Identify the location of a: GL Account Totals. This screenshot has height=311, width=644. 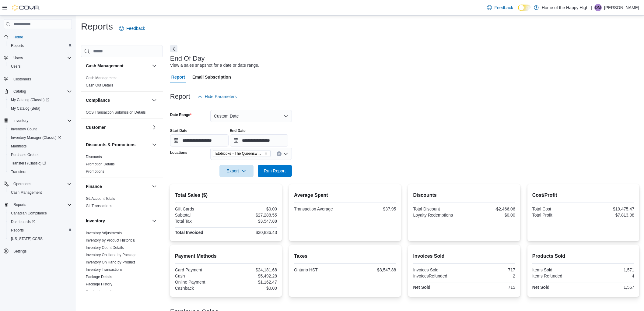
(100, 199).